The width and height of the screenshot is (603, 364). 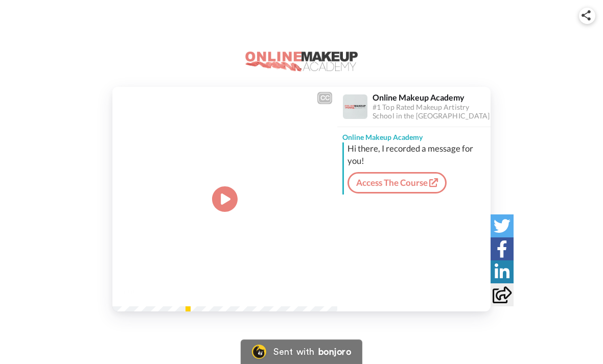 I want to click on img: ic_share.svg, so click(x=586, y=15).